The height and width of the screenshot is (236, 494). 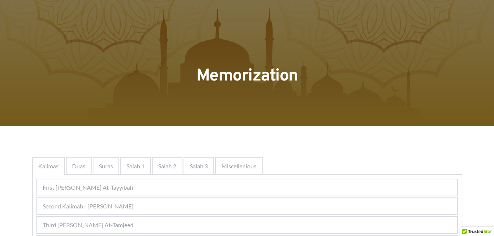 What do you see at coordinates (106, 166) in the screenshot?
I see `span: Suras` at bounding box center [106, 166].